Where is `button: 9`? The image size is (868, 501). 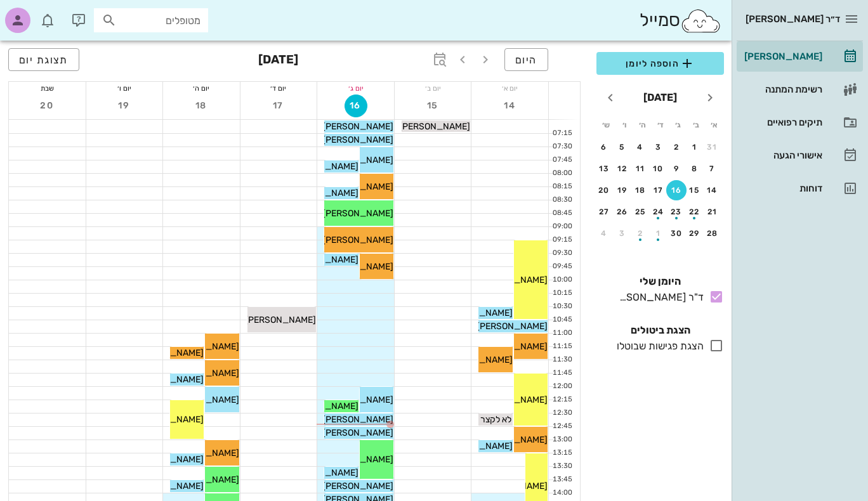 button: 9 is located at coordinates (676, 169).